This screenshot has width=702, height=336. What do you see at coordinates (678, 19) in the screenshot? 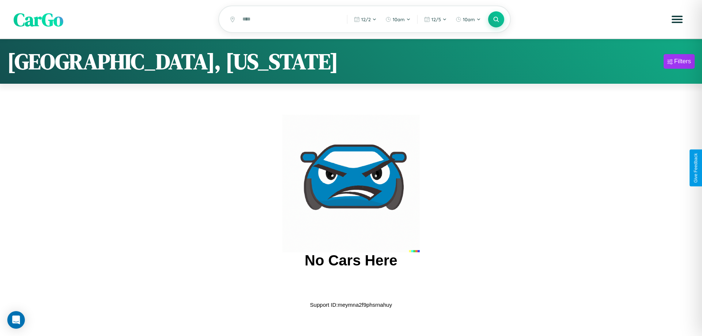
I see `button: Open menu` at bounding box center [678, 19].